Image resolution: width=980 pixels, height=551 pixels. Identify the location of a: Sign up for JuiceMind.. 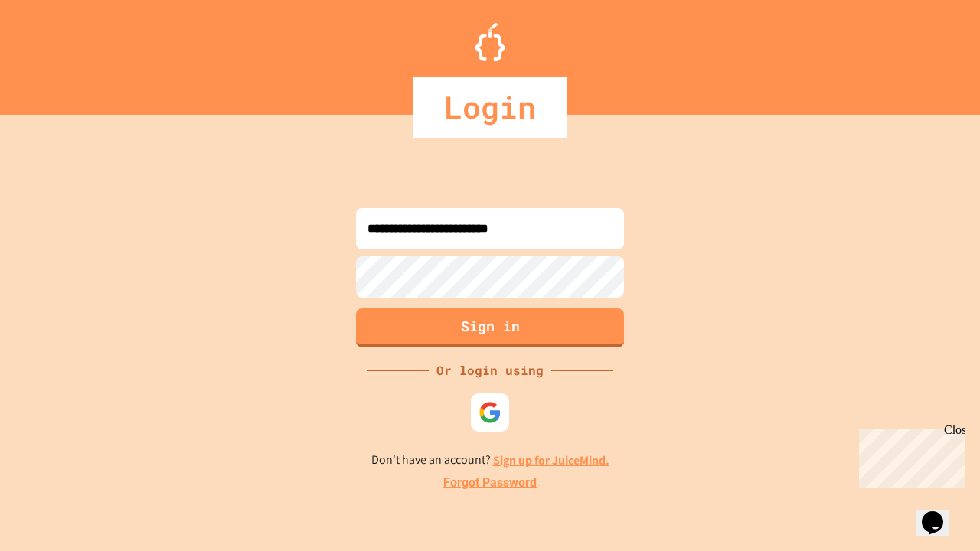
(551, 460).